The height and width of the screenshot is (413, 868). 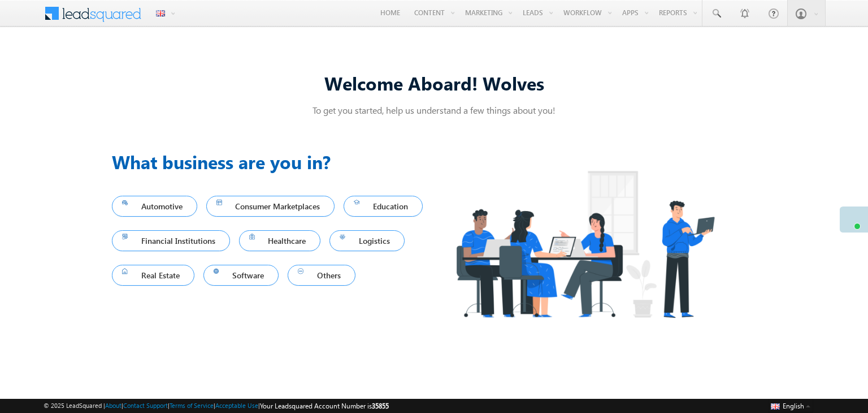 What do you see at coordinates (434, 110) in the screenshot?
I see `p: To get you started, help us understand a few things about you!` at bounding box center [434, 110].